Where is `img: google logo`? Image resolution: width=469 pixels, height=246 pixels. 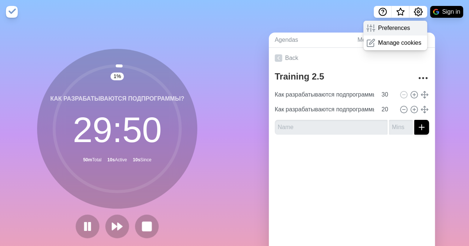
img: google logo is located at coordinates (436, 12).